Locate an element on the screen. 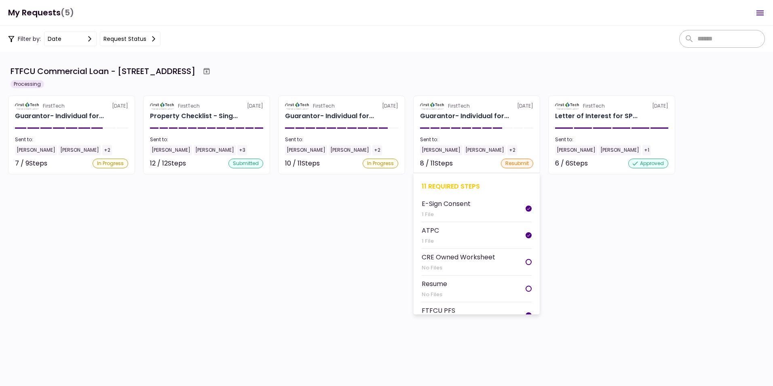  div: 8 / 11 Steps is located at coordinates (436, 163).